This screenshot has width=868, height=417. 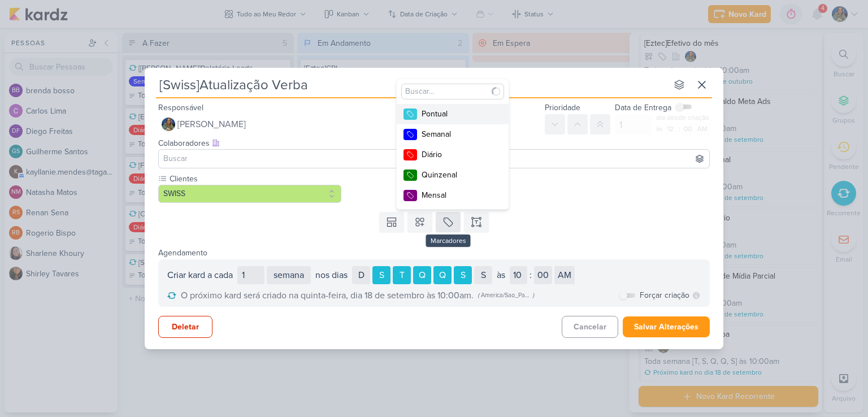 I want to click on button: Diário, so click(x=453, y=155).